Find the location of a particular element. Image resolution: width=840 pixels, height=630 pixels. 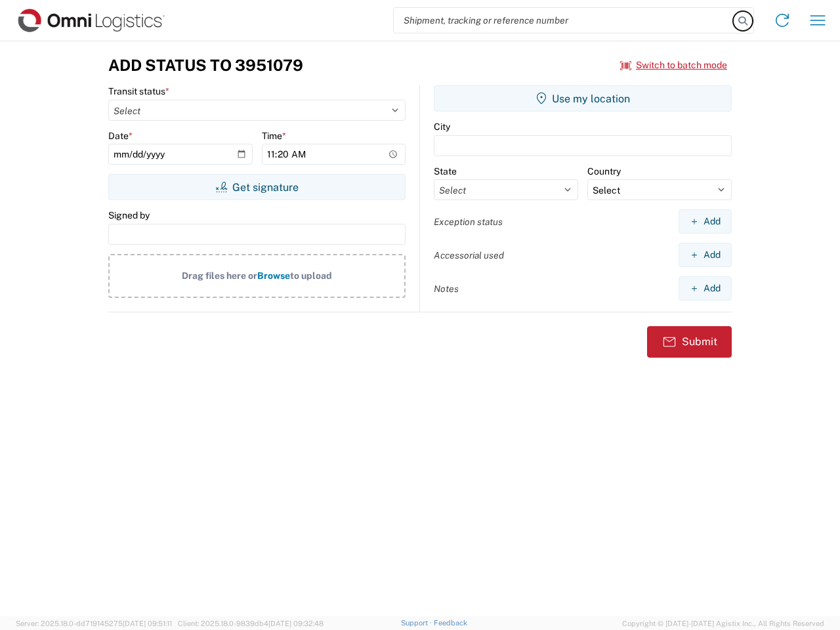

button: Switch to batch mode is located at coordinates (674, 65).